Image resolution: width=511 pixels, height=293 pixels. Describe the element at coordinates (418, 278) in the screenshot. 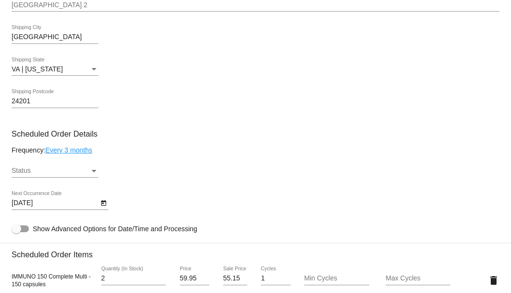

I see `input: Max Cycles` at that location.